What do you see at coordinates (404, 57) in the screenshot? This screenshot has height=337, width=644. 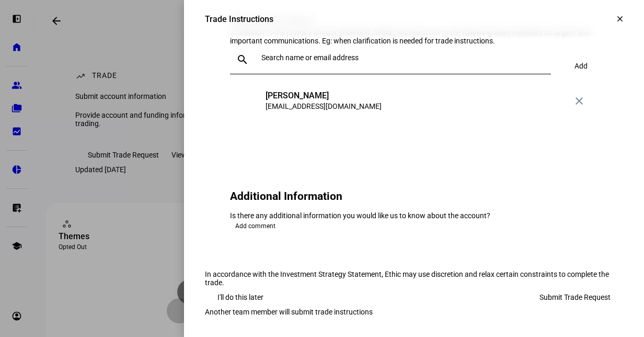 I see `input: Search name or email address` at bounding box center [404, 57].